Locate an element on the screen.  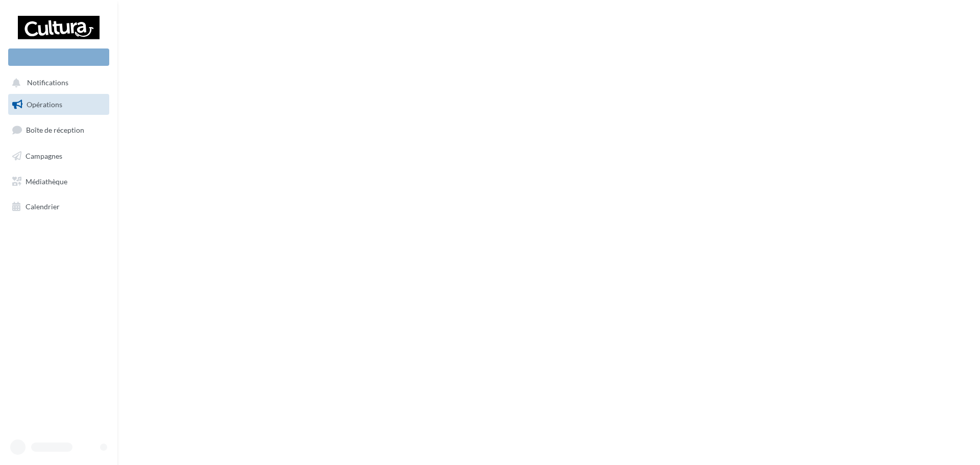
a: Opérations is located at coordinates (59, 104).